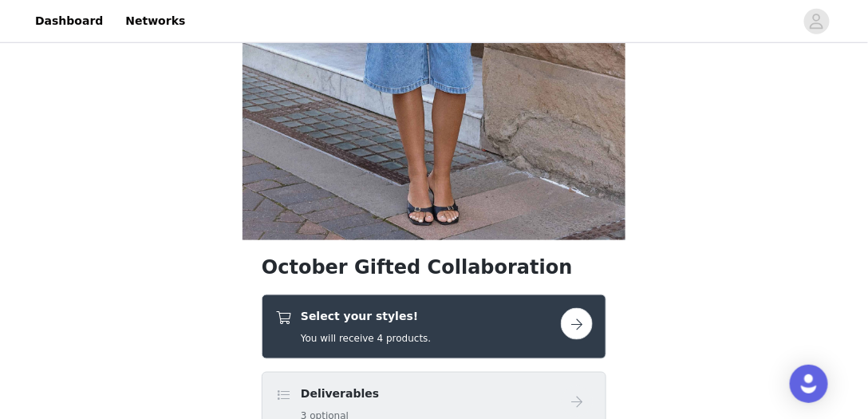 This screenshot has height=419, width=868. Describe the element at coordinates (365, 317) in the screenshot. I see `h4: Select your styles!` at that location.